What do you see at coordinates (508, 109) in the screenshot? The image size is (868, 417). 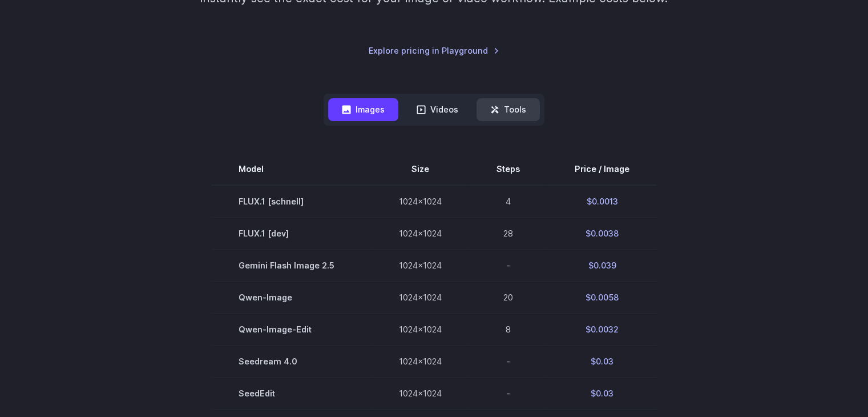 I see `button: Tools` at bounding box center [508, 109].